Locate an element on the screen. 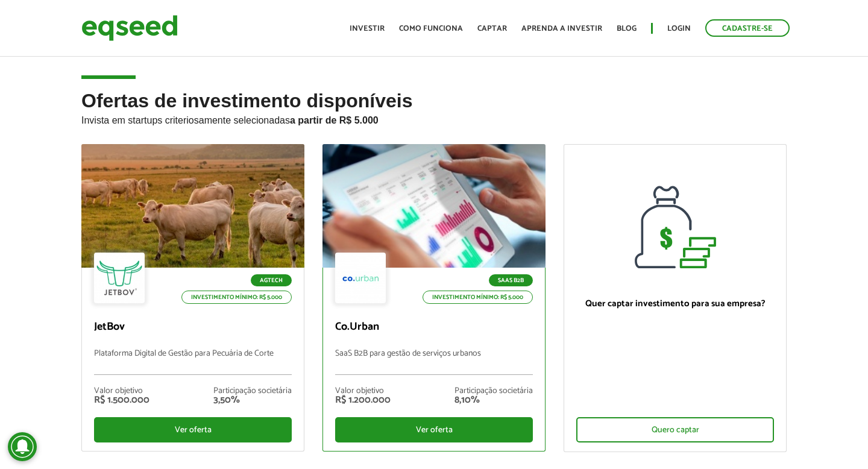 This screenshot has width=868, height=469. a: Cadastre-se is located at coordinates (748, 28).